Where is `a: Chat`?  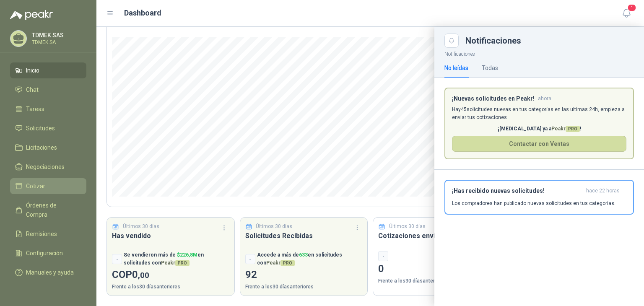
a: Chat is located at coordinates (48, 90).